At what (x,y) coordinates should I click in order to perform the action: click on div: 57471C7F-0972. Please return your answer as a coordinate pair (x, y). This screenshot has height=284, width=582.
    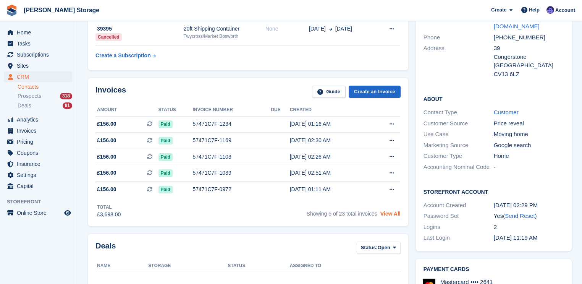
    Looking at the image, I should click on (232, 189).